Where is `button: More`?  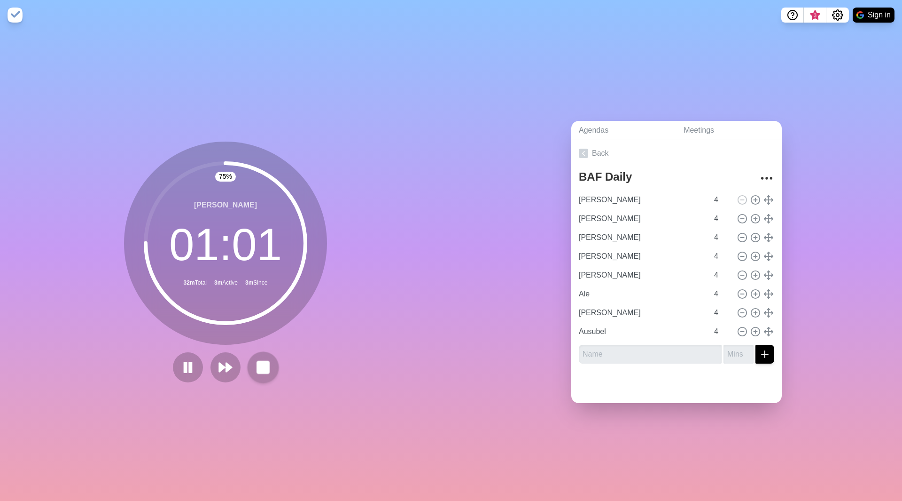 button: More is located at coordinates (767, 178).